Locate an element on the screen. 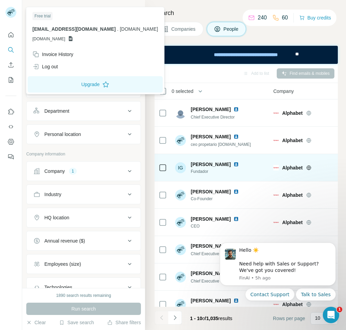  div: Industry is located at coordinates (53, 194).